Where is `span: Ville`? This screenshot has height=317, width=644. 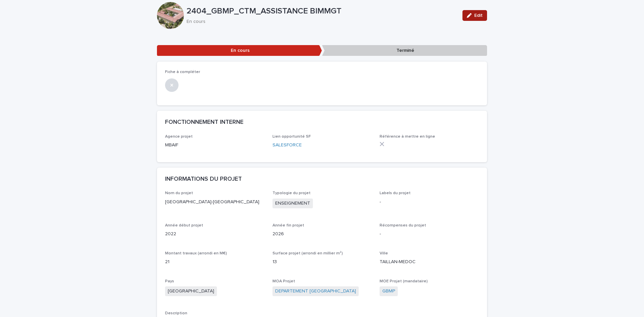 span: Ville is located at coordinates (384, 254).